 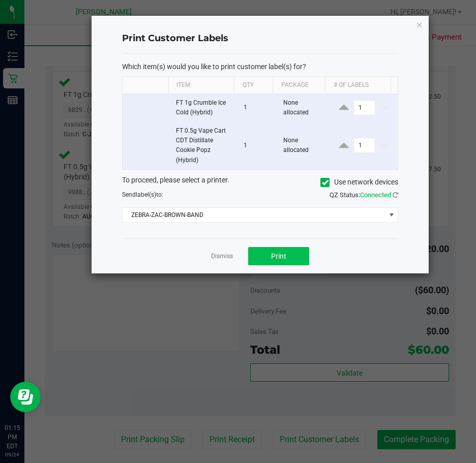 I want to click on span: Send to:, so click(x=143, y=194).